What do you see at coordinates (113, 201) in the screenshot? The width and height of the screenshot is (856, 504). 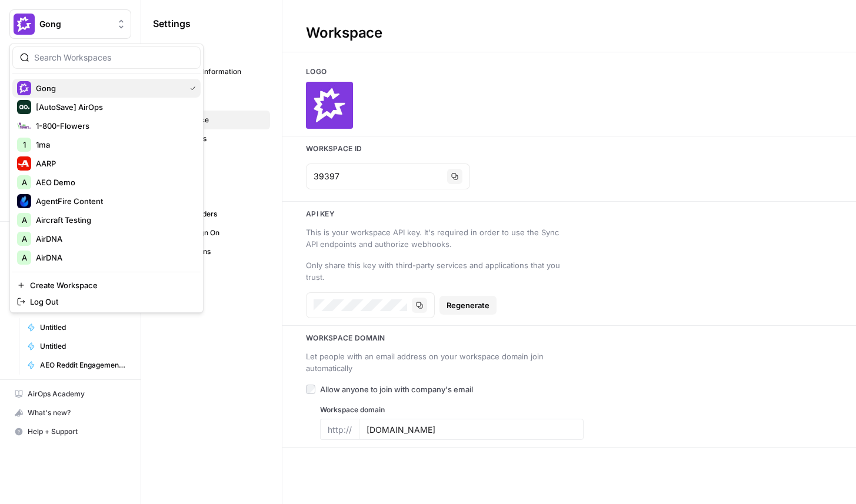 I see `span: AgentFire Content` at bounding box center [113, 201].